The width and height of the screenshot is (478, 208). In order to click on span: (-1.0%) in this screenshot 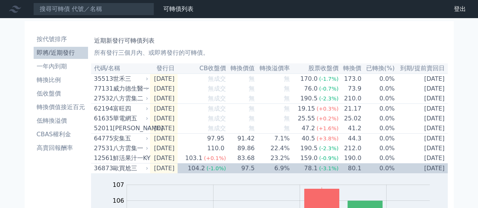, I will do `click(216, 168)`.